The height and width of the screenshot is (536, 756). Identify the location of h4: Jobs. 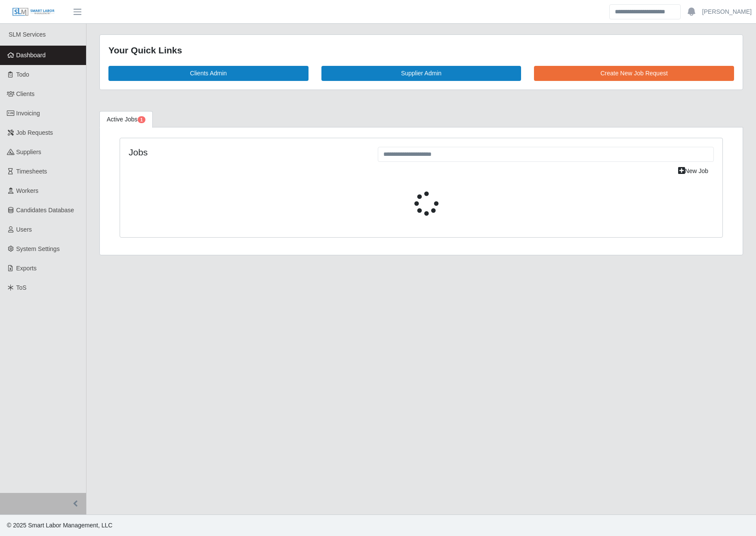
(246, 152).